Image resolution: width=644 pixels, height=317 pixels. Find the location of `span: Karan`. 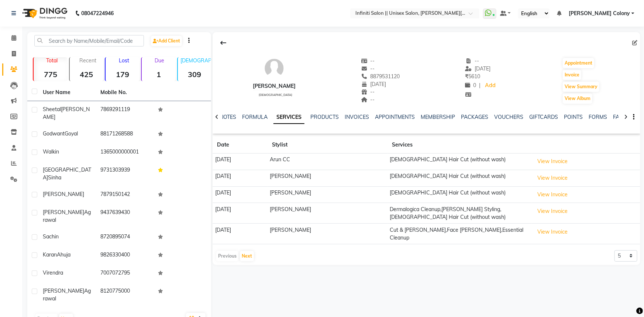

span: Karan is located at coordinates (50, 255).